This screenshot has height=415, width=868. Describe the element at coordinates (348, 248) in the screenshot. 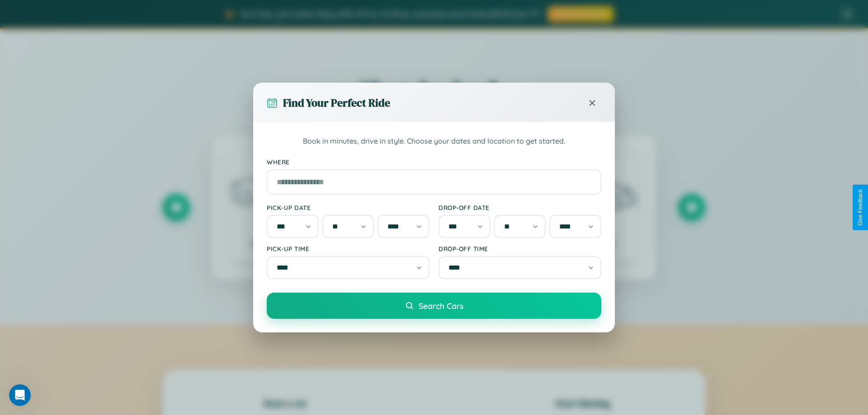

I see `label: Pick-up Time` at that location.